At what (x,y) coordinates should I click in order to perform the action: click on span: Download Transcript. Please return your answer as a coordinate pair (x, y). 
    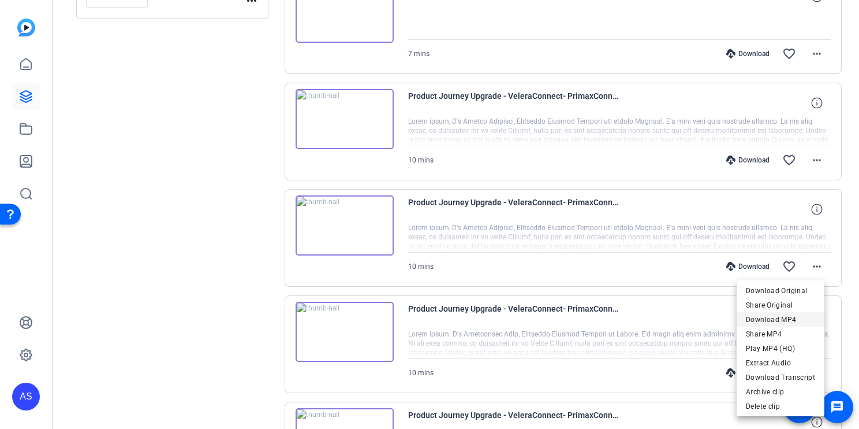
    Looking at the image, I should click on (781, 377).